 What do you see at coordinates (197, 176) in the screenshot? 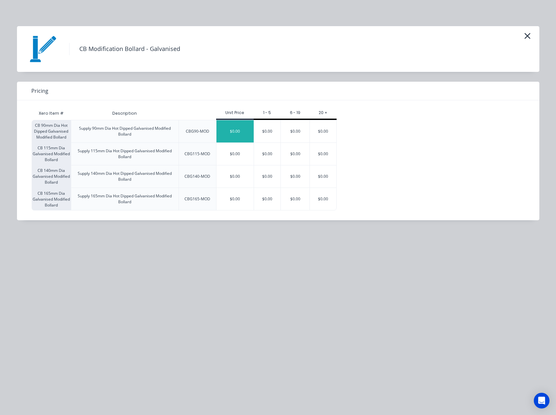
I see `div: CBG140-MOD` at bounding box center [197, 176].